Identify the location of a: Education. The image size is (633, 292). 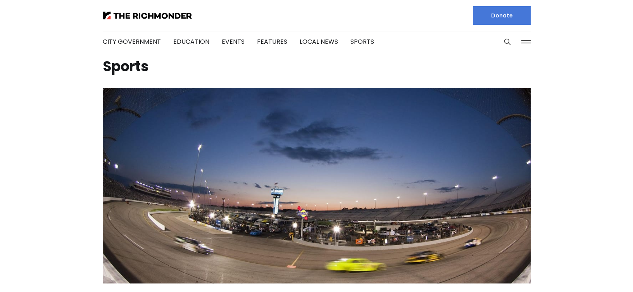
(191, 41).